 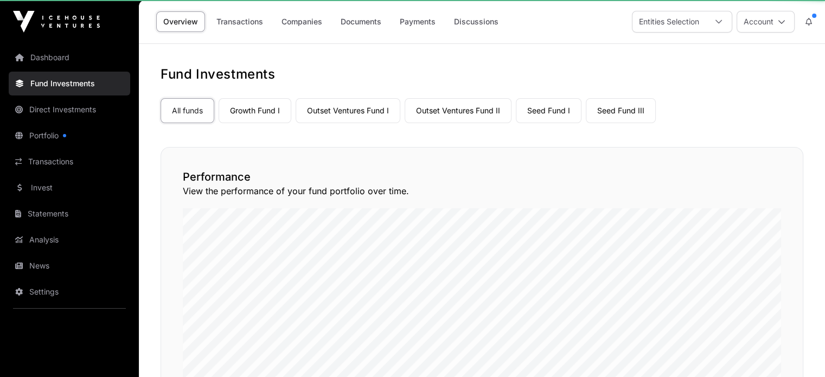 What do you see at coordinates (69, 214) in the screenshot?
I see `a: Statements` at bounding box center [69, 214].